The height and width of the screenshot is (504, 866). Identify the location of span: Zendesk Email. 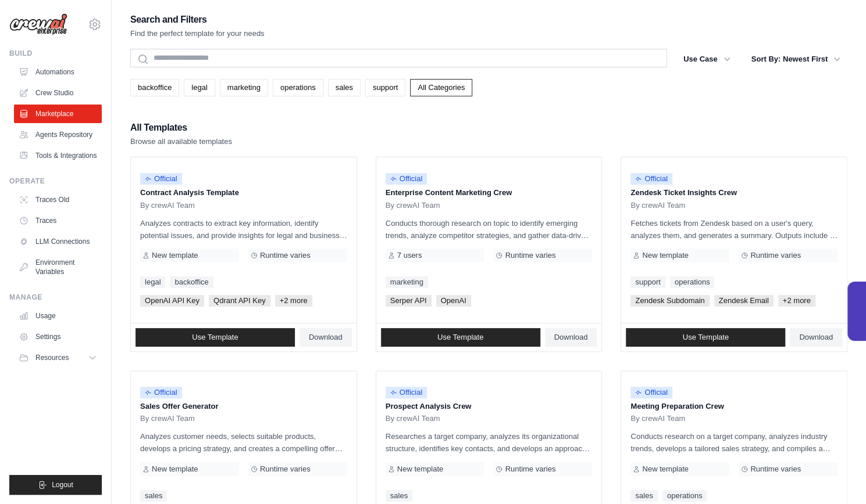
(744, 301).